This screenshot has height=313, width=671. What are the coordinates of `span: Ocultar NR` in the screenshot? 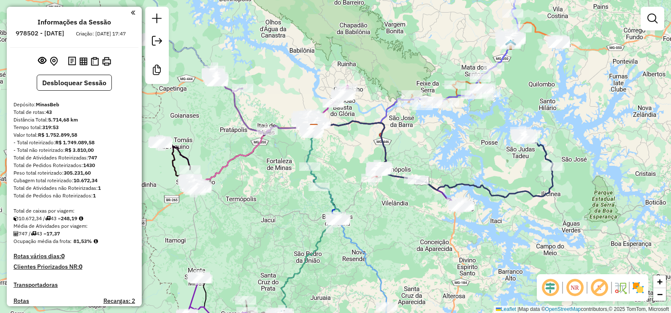 It's located at (575, 288).